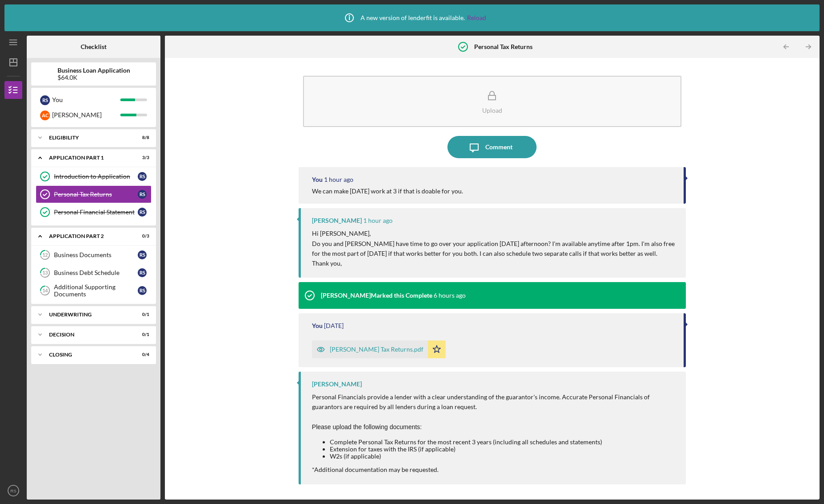 The image size is (824, 504). Describe the element at coordinates (141, 138) in the screenshot. I see `div: 8 / 8` at that location.